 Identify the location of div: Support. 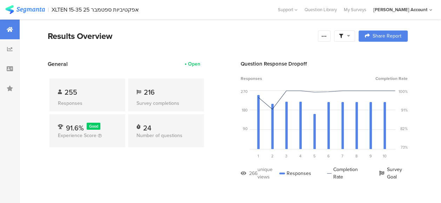
(287, 9).